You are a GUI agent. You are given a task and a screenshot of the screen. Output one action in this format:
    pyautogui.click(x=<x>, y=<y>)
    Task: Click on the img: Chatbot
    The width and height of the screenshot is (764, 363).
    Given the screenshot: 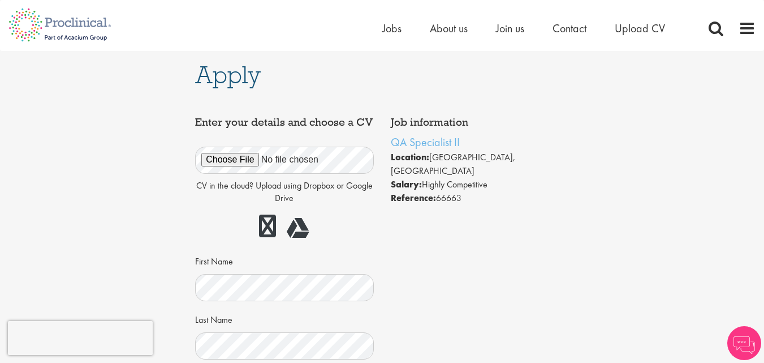 What is the action you would take?
    pyautogui.click(x=745, y=343)
    